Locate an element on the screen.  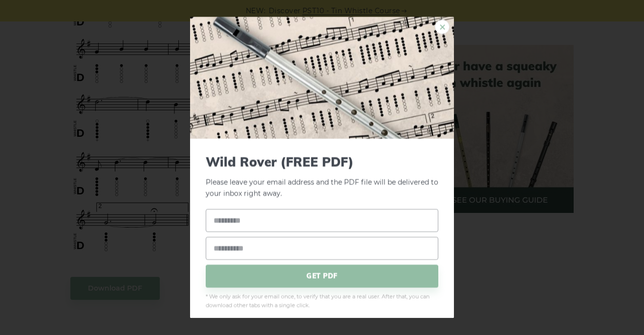
span: Wild Rover (FREE PDF) is located at coordinates (322, 161).